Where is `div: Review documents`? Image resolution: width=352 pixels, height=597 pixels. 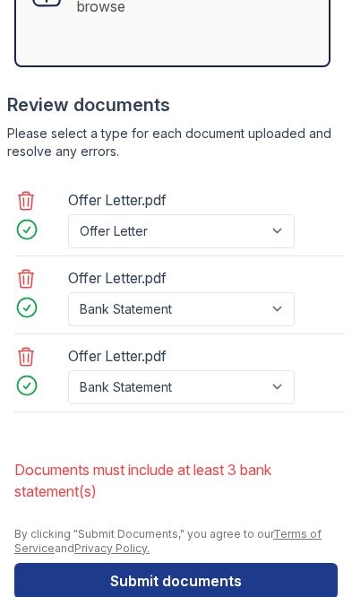
div: Review documents is located at coordinates (172, 105).